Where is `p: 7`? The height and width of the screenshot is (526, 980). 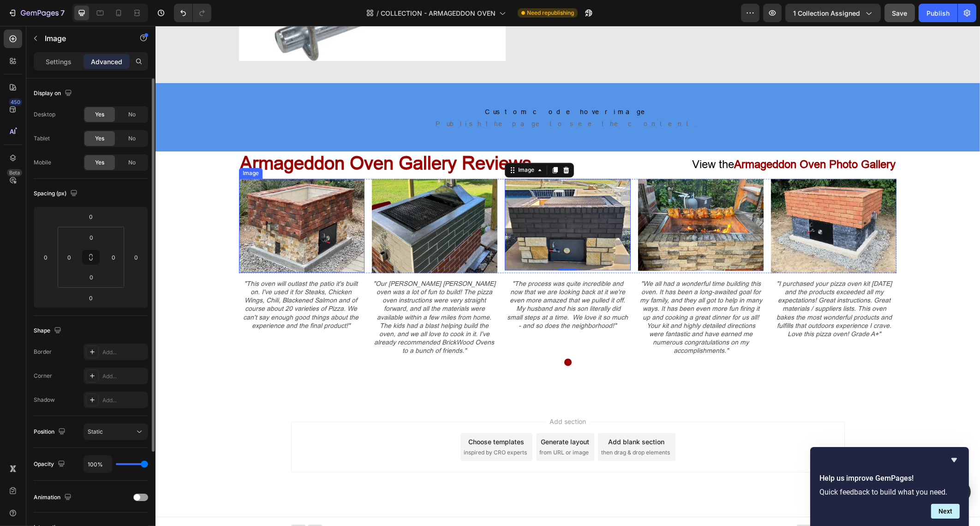 p: 7 is located at coordinates (62, 13).